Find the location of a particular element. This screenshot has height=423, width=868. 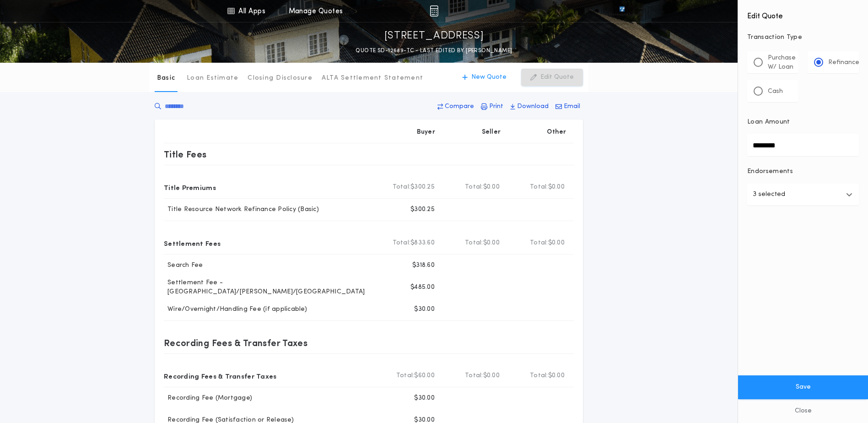

p: Print is located at coordinates (496, 107).